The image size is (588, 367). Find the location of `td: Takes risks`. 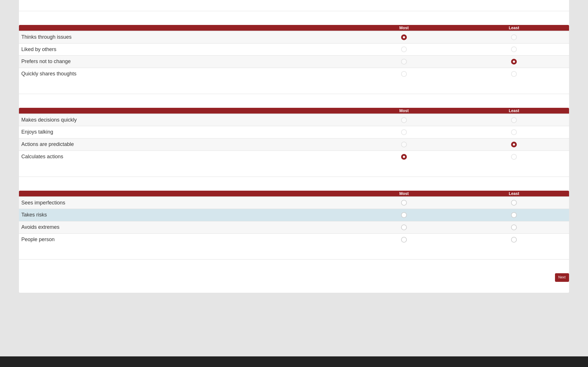

td: Takes risks is located at coordinates (184, 215).